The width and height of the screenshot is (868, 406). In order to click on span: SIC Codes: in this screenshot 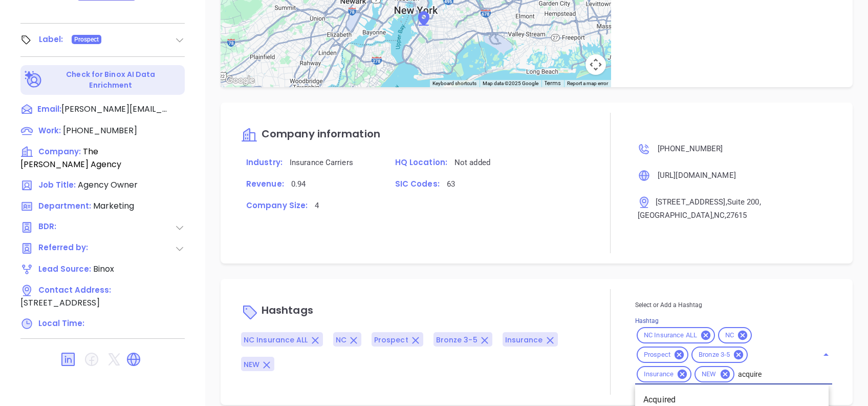, I will do `click(417, 183)`.